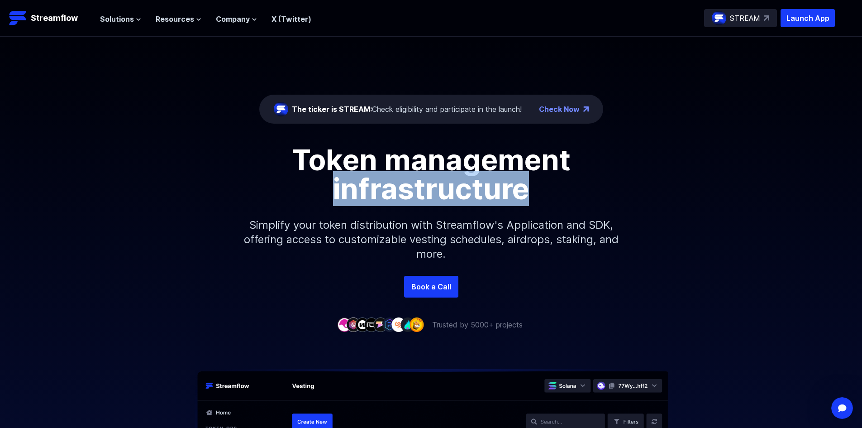 The height and width of the screenshot is (428, 862). I want to click on span: Company, so click(233, 19).